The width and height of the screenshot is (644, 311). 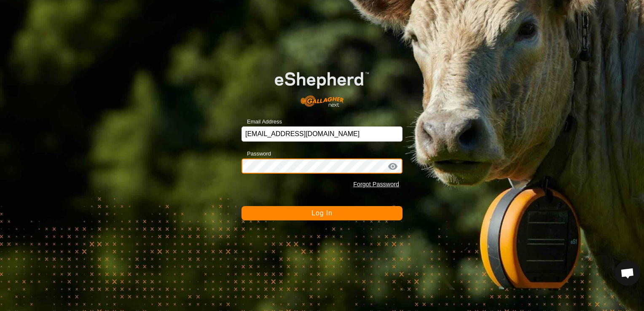 I want to click on span: Log In, so click(x=322, y=213).